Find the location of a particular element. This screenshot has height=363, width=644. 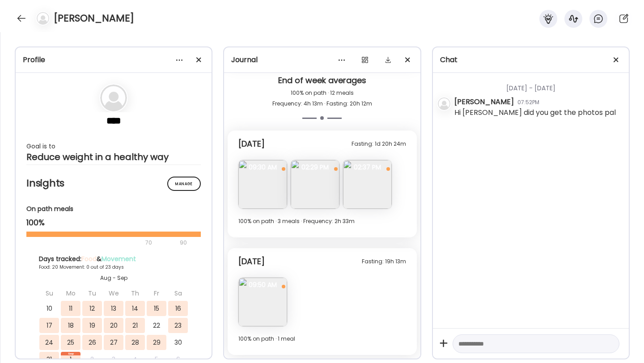

div: Chat is located at coordinates (531, 60).